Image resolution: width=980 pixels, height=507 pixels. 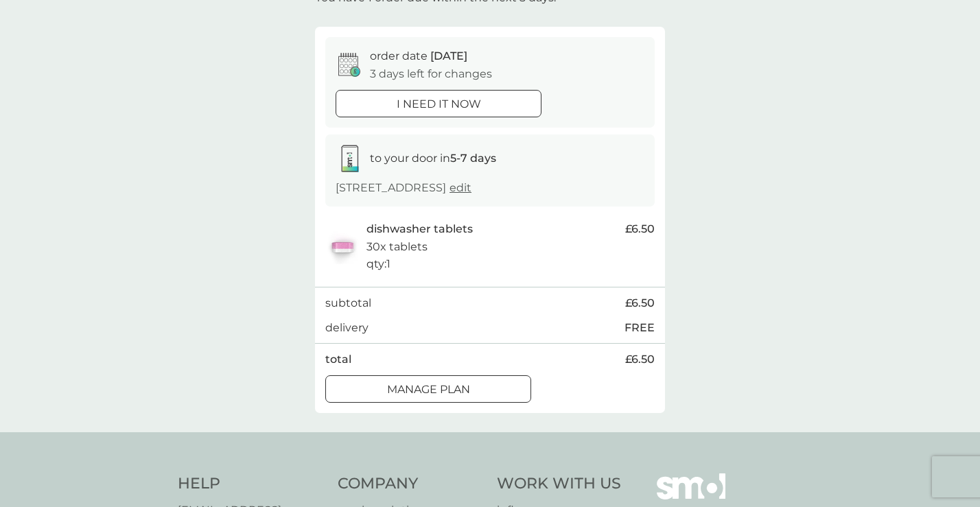 I want to click on button: Manage plan, so click(x=428, y=389).